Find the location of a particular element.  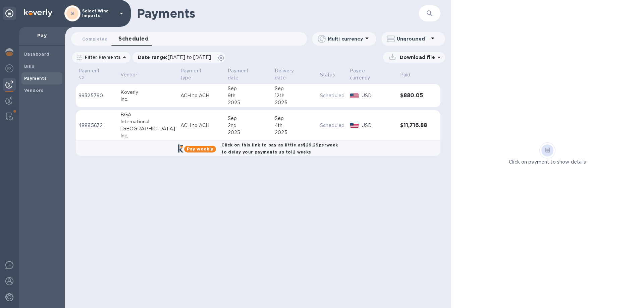

span: Paid is located at coordinates (409, 75).